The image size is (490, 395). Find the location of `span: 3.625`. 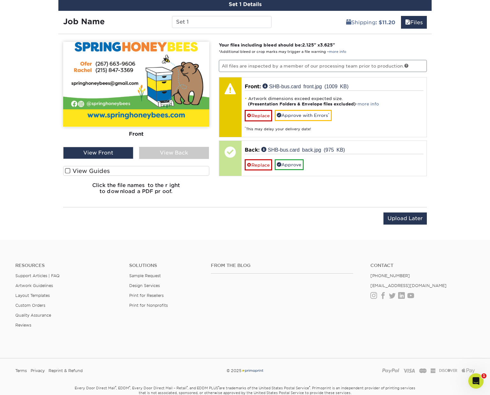

span: 3.625 is located at coordinates (326, 45).